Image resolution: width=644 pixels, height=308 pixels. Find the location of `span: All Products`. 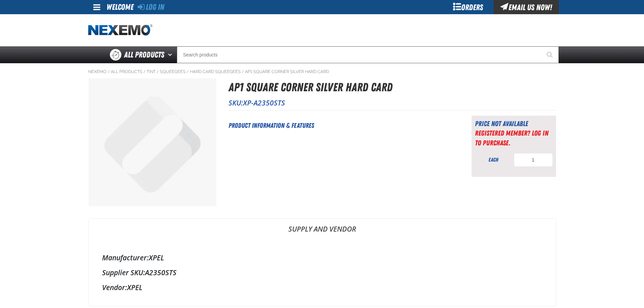

span: All Products is located at coordinates (144, 55).